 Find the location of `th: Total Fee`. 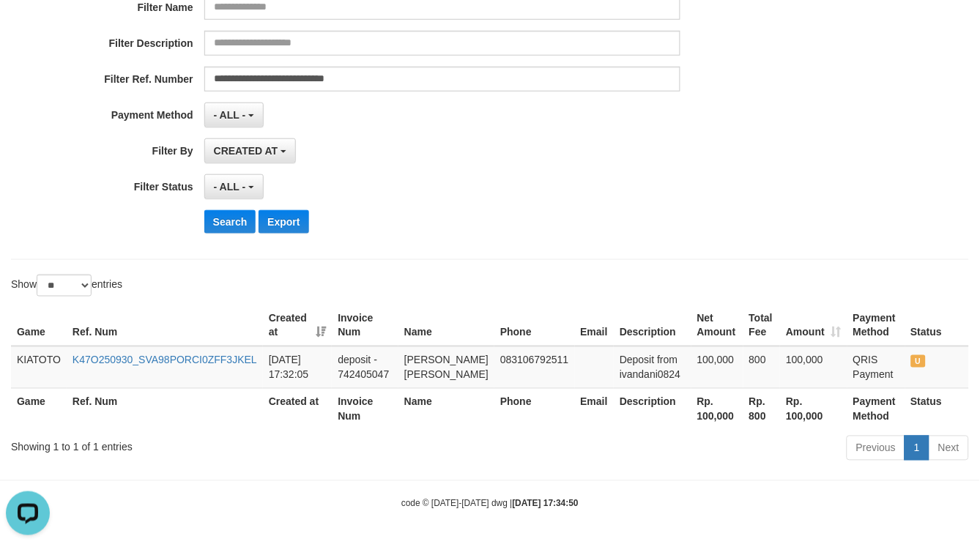

th: Total Fee is located at coordinates (762, 325).